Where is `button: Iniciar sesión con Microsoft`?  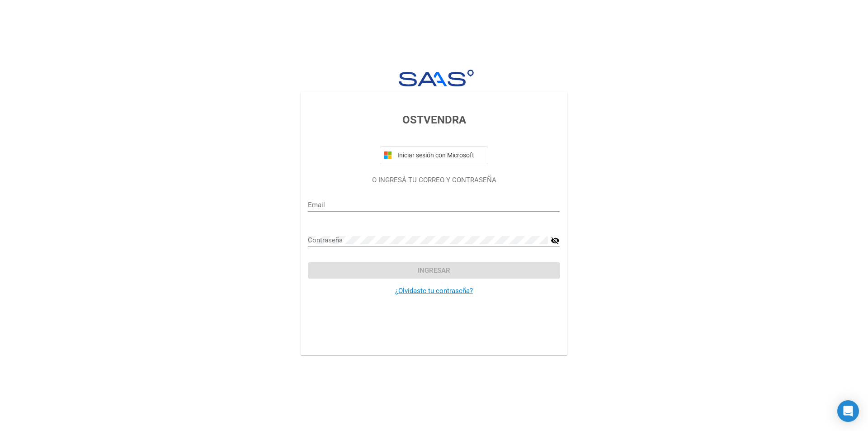 button: Iniciar sesión con Microsoft is located at coordinates (434, 155).